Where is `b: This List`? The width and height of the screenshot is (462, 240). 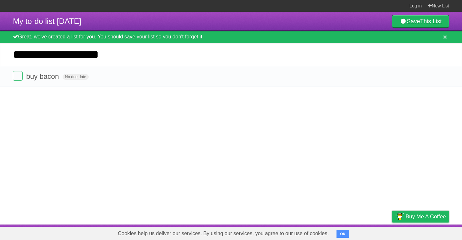 b: This List is located at coordinates (431, 21).